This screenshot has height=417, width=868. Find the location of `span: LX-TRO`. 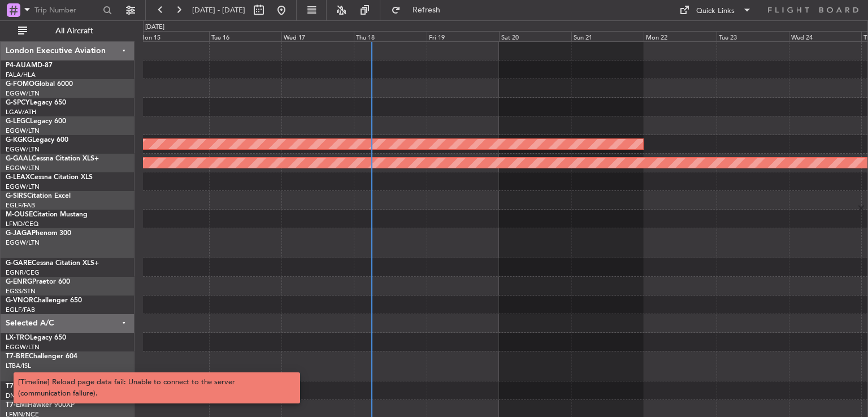

span: LX-TRO is located at coordinates (18, 338).